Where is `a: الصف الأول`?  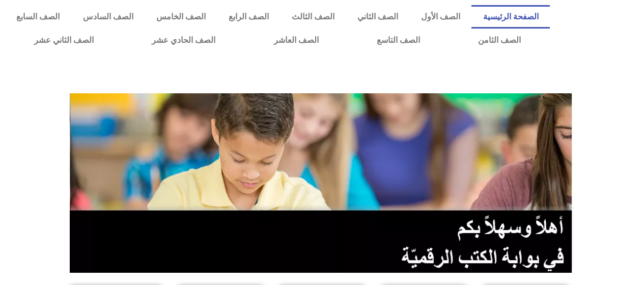
a: الصف الأول is located at coordinates (440, 16).